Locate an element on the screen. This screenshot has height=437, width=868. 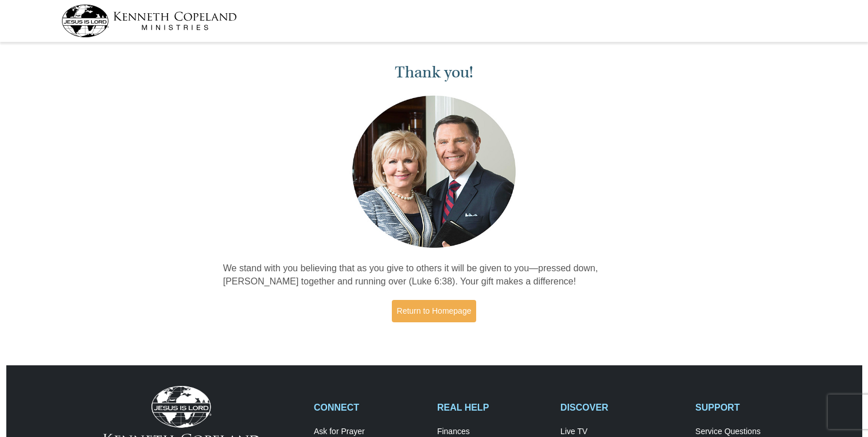
p: We stand with you believing that as you give to others it will be given to you—pressed down, [PER... is located at coordinates (434, 275).